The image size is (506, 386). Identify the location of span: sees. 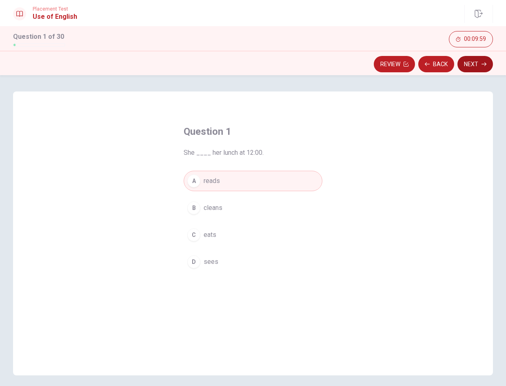
(211, 262).